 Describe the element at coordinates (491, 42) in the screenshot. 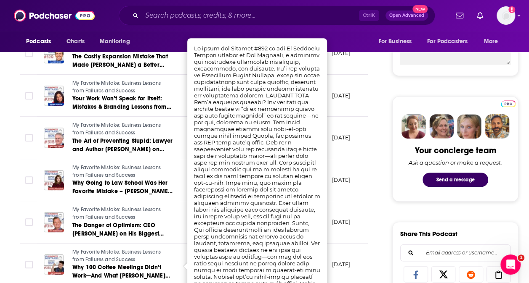

I see `span: More` at that location.